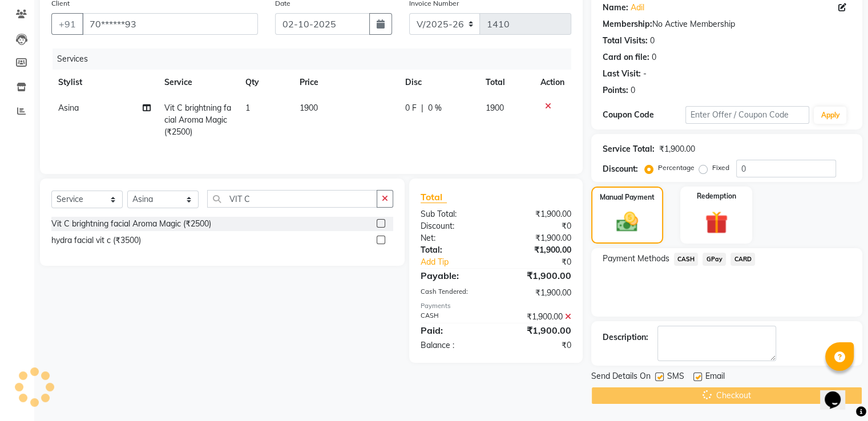 The width and height of the screenshot is (868, 421). Describe the element at coordinates (622, 74) in the screenshot. I see `div: Last Visit:` at that location.